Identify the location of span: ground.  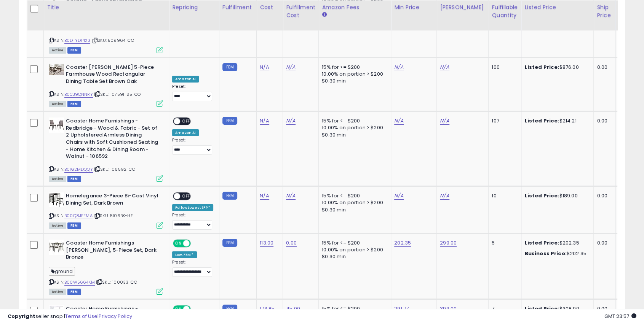
(62, 271).